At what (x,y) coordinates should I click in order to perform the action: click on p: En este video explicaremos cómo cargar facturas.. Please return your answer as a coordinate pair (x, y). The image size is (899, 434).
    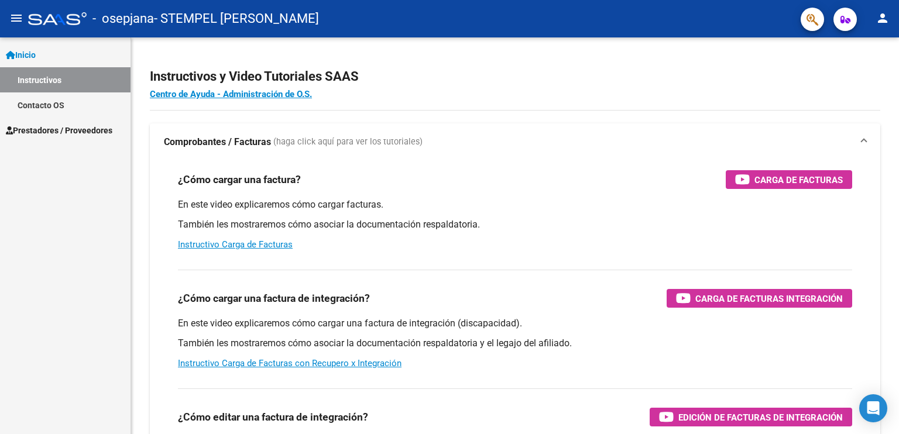
    Looking at the image, I should click on (515, 205).